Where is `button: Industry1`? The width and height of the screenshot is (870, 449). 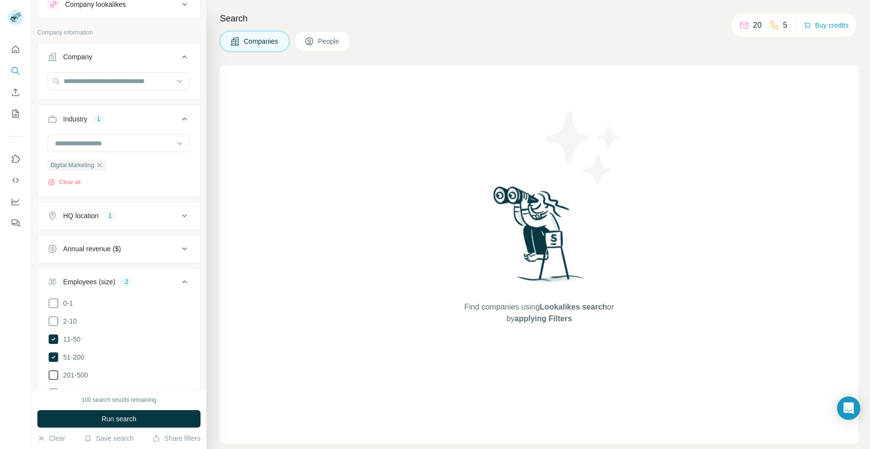 button: Industry1 is located at coordinates (119, 121).